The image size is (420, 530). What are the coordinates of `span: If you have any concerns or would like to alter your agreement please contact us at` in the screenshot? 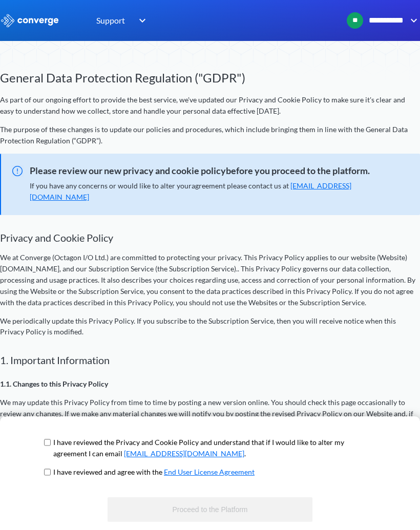 It's located at (190, 191).